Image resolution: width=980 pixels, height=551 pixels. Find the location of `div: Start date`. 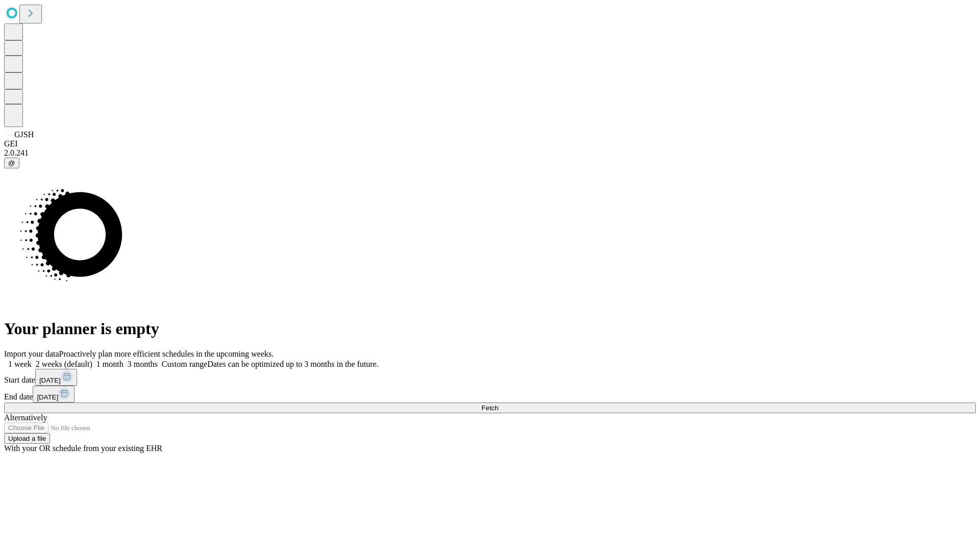

div: Start date is located at coordinates (490, 377).